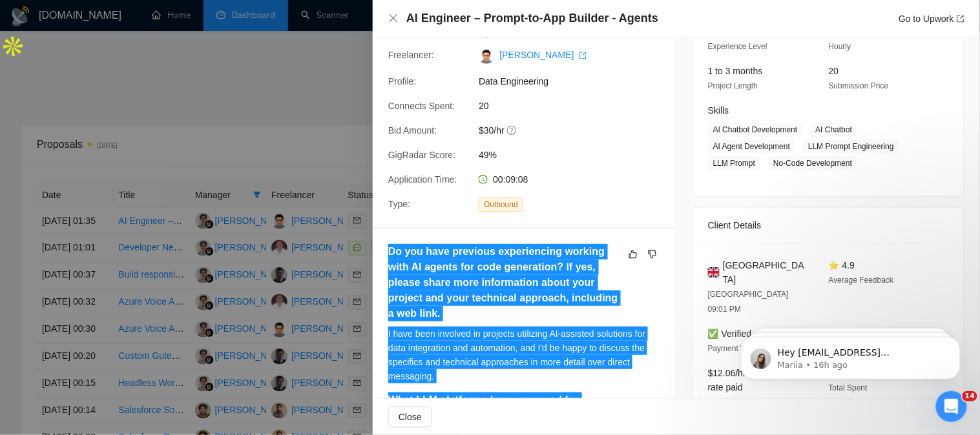  Describe the element at coordinates (512, 131) in the screenshot. I see `span: question-circle` at that location.